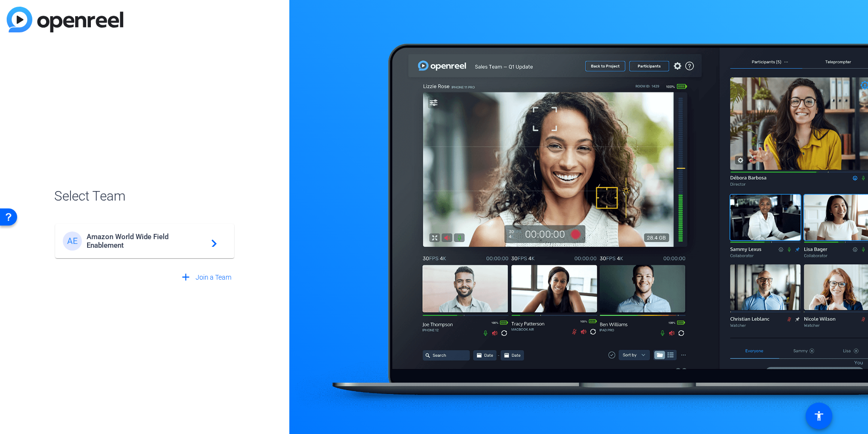  What do you see at coordinates (185, 278) in the screenshot?
I see `mat-icon: add` at bounding box center [185, 278].